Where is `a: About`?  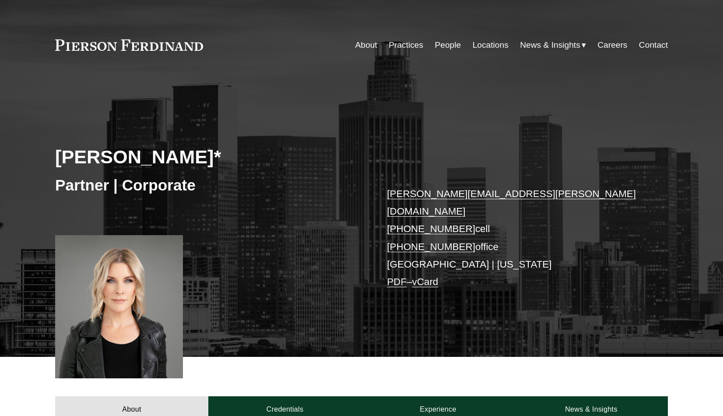
a: About is located at coordinates (366, 45).